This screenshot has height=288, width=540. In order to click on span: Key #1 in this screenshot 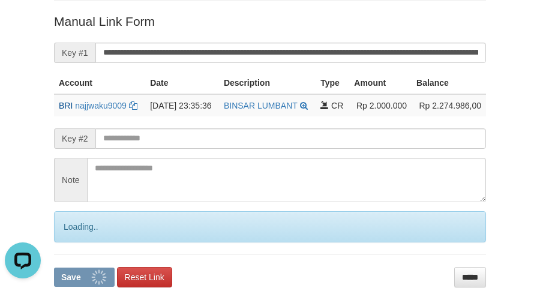, I will do `click(74, 53)`.